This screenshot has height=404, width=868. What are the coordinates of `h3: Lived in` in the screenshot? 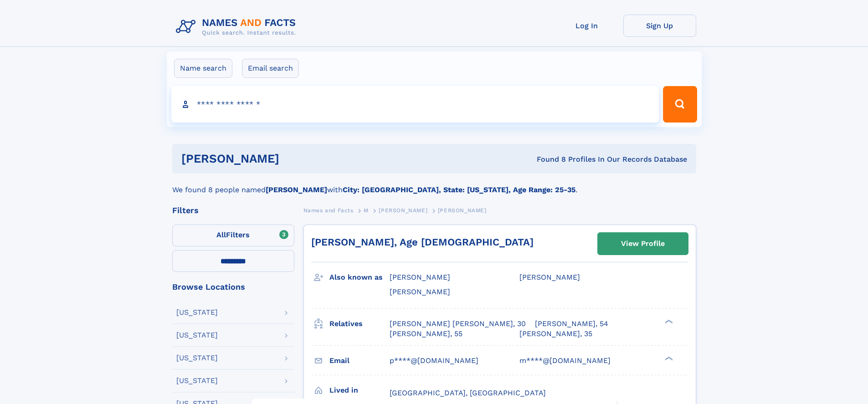 It's located at (359, 390).